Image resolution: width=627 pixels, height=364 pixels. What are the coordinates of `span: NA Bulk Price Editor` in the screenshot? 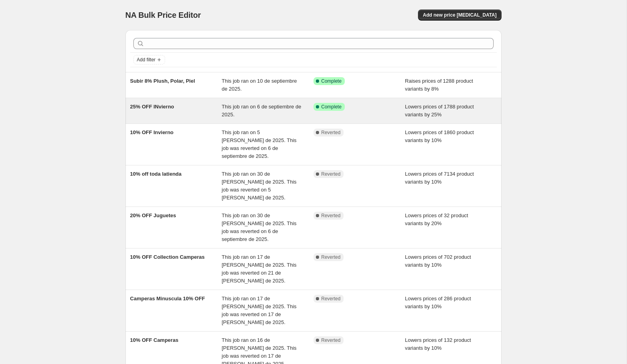 It's located at (163, 15).